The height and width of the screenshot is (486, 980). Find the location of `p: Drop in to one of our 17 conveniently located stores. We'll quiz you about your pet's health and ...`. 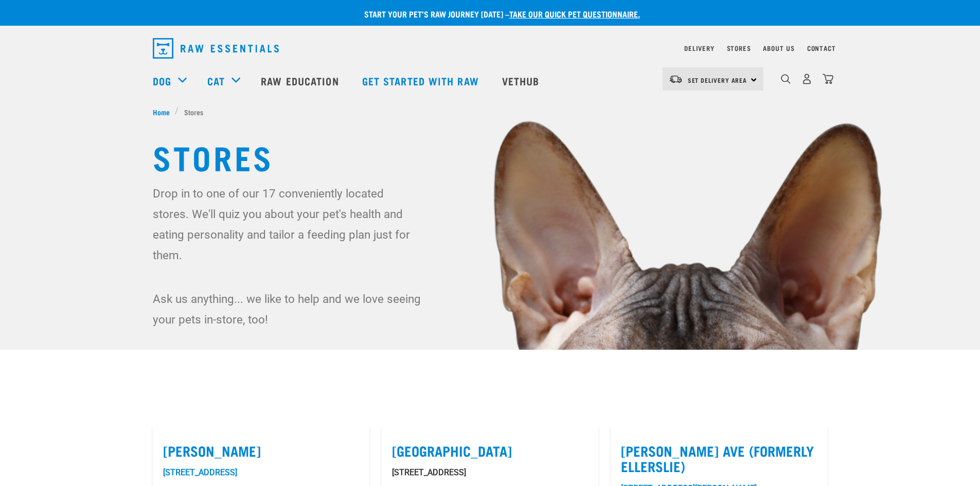

p: Drop in to one of our 17 conveniently located stores. We'll quiz you about your pet's health and ... is located at coordinates (287, 224).